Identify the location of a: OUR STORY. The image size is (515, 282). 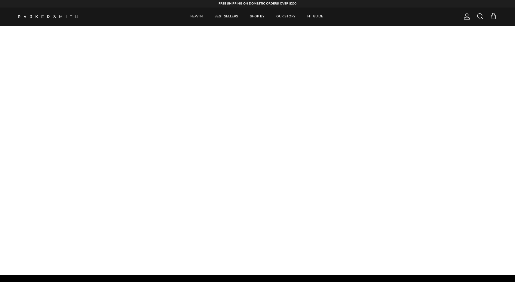
(286, 17).